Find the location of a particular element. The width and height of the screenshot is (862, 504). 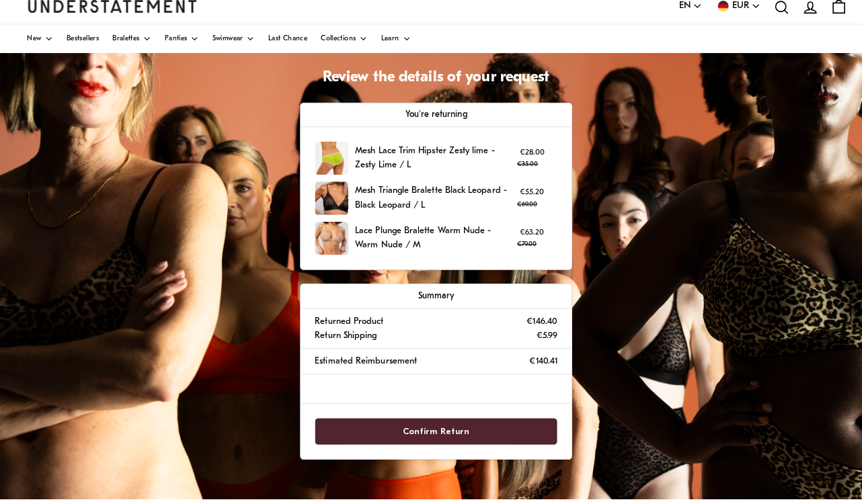

p: Estimated Reimbursement is located at coordinates (362, 367).